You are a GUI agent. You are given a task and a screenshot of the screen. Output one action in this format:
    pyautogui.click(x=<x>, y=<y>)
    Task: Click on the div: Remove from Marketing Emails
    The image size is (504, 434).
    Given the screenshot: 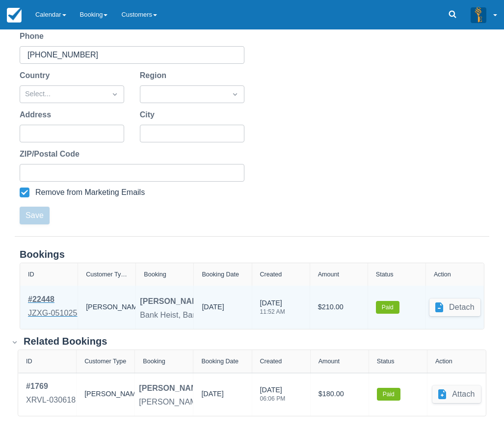 What is the action you would take?
    pyautogui.click(x=90, y=193)
    